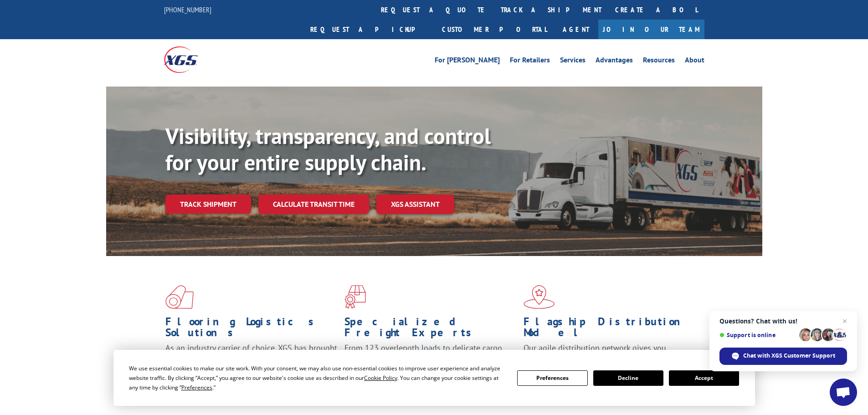  What do you see at coordinates (434, 377) in the screenshot?
I see `div: Cookie Consent Prompt` at bounding box center [434, 377].